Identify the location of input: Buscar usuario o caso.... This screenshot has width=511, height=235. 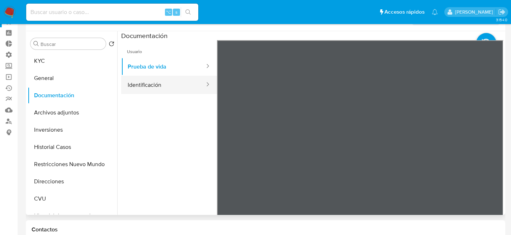
(112, 12).